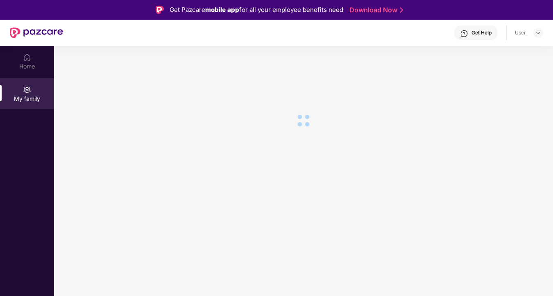 The image size is (553, 296). I want to click on div: Get Help, so click(481, 33).